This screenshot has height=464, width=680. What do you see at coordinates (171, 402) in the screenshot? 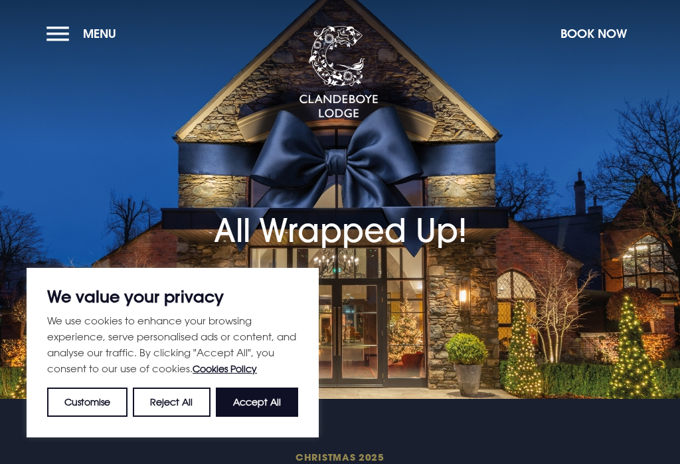
I see `button: Reject All` at bounding box center [171, 402].